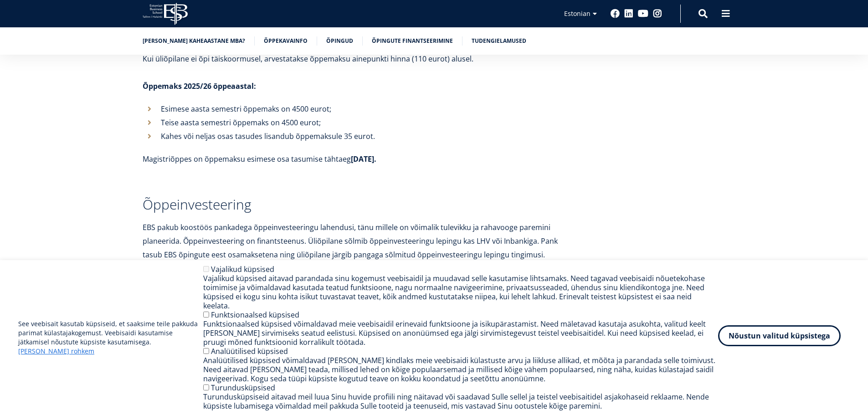 This screenshot has width=868, height=415. What do you see at coordinates (243, 387) in the screenshot?
I see `label: Turundusküpsised` at bounding box center [243, 387].